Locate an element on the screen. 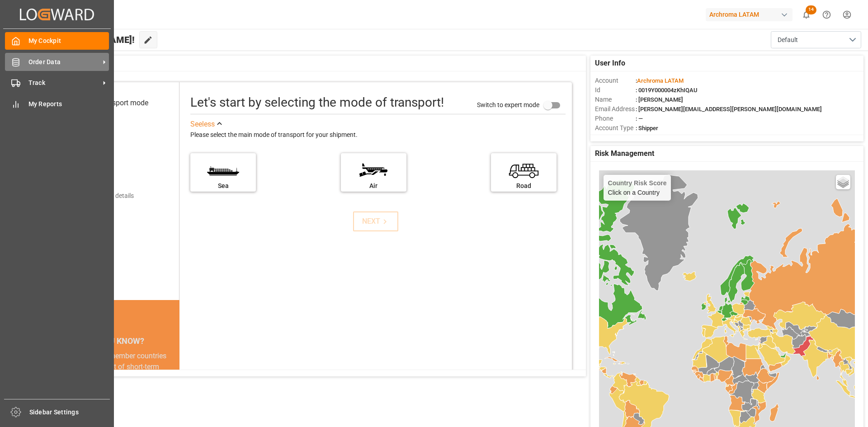 The height and width of the screenshot is (427, 868). span: 14 is located at coordinates (811, 9).